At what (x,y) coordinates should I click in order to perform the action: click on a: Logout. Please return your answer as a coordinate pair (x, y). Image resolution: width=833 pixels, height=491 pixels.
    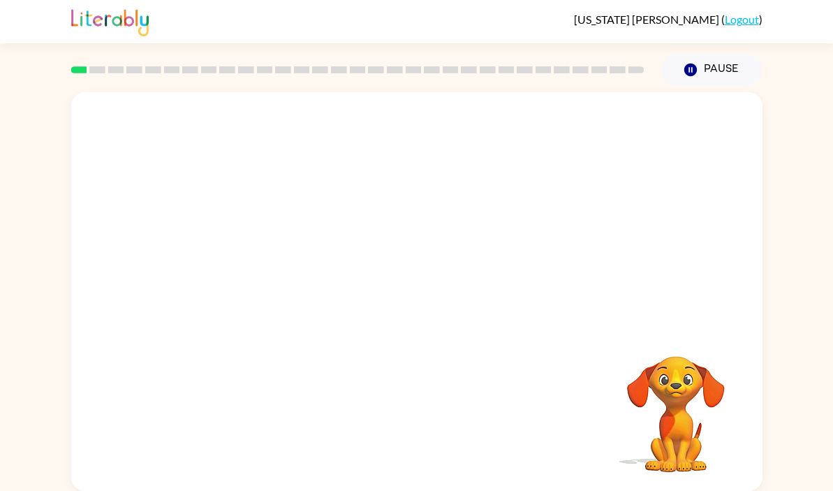
    Looking at the image, I should click on (742, 19).